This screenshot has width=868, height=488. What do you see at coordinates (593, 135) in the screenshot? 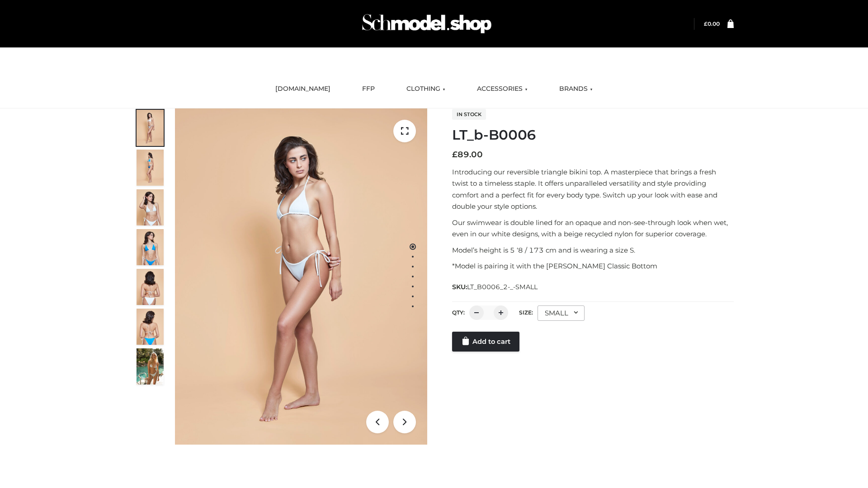
I see `h1: LT_b-B0006` at bounding box center [593, 135].